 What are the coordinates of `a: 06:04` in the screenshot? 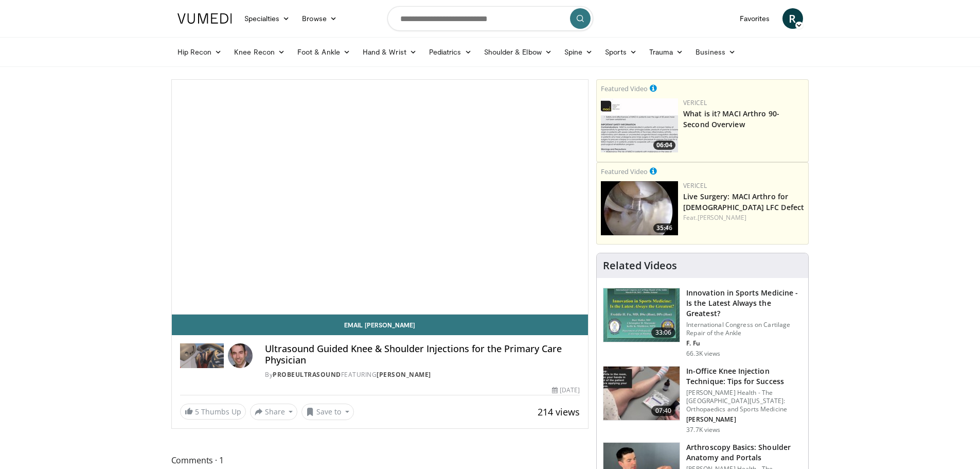 It's located at (640, 125).